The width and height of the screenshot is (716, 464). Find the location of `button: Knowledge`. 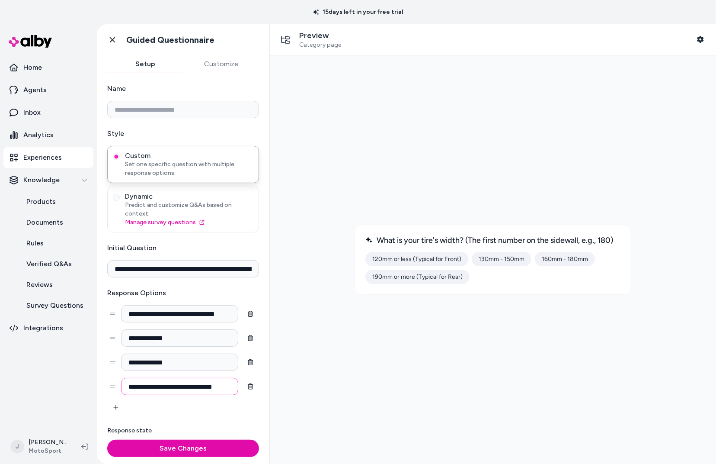

button: Knowledge is located at coordinates (48, 180).